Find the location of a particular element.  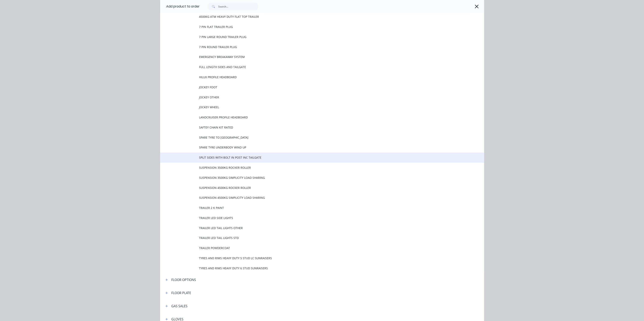

span: TRAILER POWDERCOAT is located at coordinates (313, 248).